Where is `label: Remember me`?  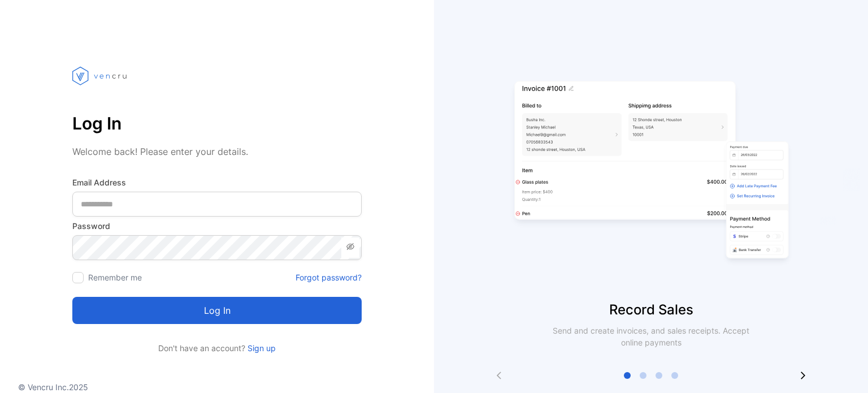 label: Remember me is located at coordinates (115, 277).